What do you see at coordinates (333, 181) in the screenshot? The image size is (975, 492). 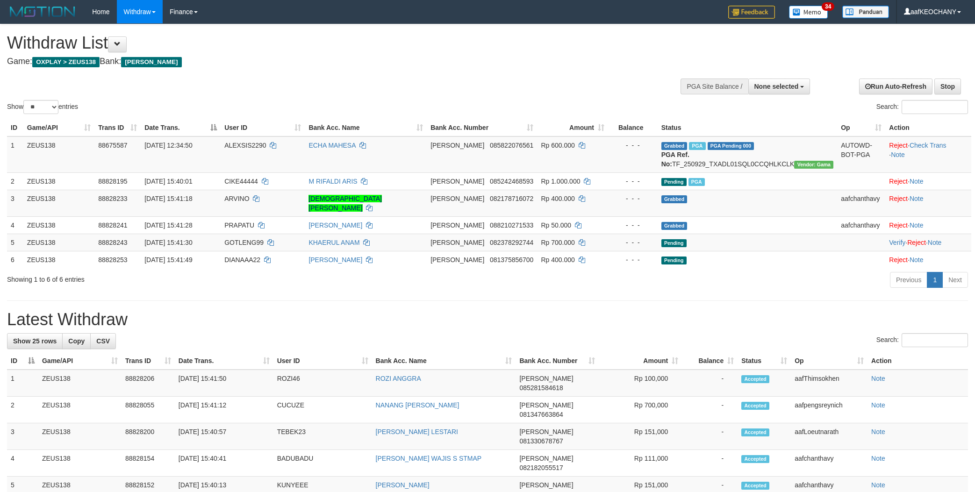 I see `a: M RIFALDI ARIS` at bounding box center [333, 181].